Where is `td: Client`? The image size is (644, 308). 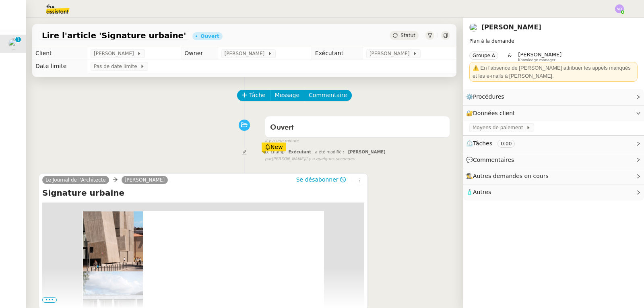
td: Client is located at coordinates (60, 53).